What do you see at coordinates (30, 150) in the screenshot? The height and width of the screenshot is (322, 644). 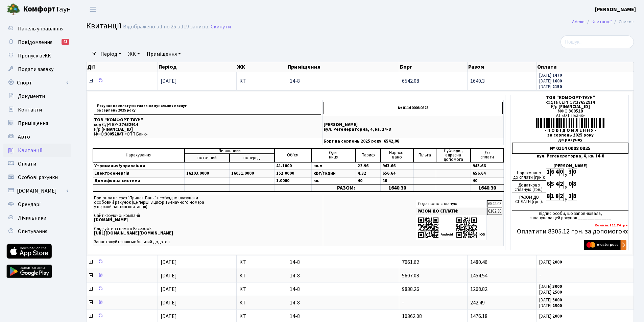 I see `span: Квитанції` at bounding box center [30, 150].